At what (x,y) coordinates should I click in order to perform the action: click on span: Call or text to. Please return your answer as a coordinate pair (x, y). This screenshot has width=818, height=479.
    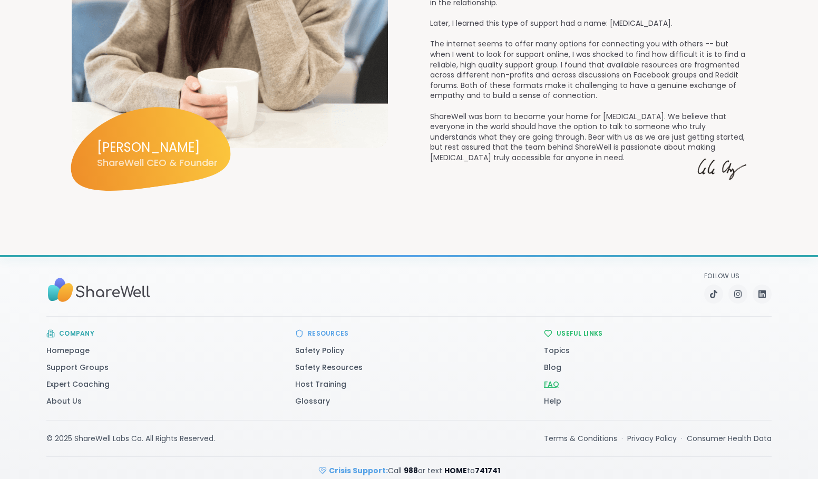
    Looking at the image, I should click on (414, 471).